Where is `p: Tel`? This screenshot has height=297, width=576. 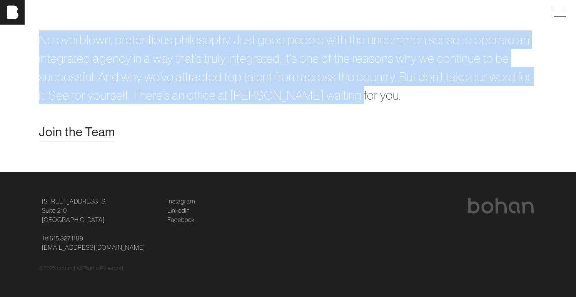
p: Tel is located at coordinates (100, 243).